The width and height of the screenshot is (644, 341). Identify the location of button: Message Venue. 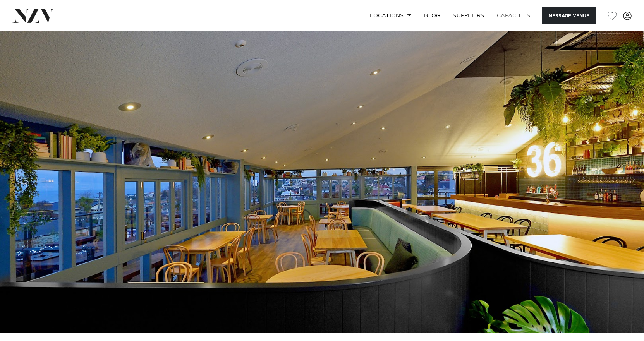
(569, 15).